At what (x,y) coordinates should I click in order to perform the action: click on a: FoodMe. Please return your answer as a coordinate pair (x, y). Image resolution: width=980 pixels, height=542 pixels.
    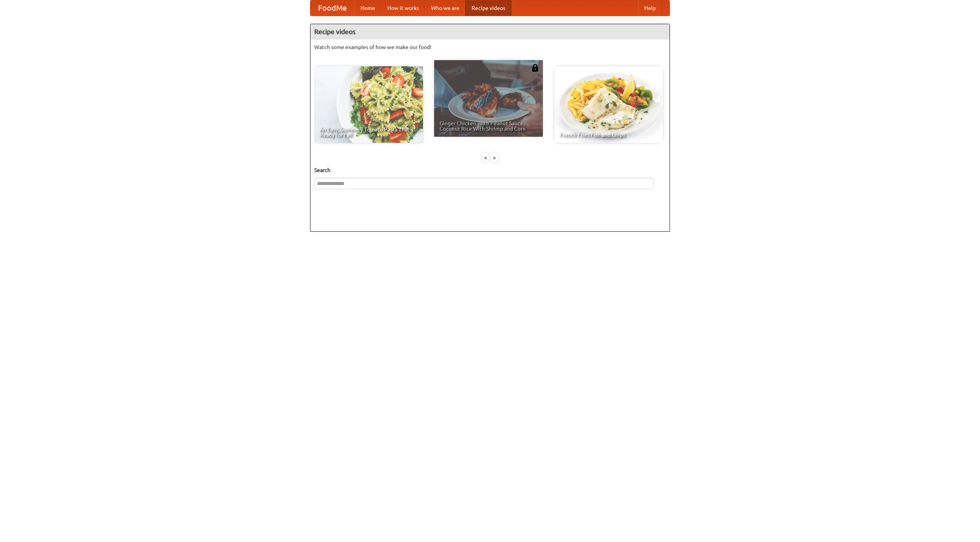
    Looking at the image, I should click on (332, 8).